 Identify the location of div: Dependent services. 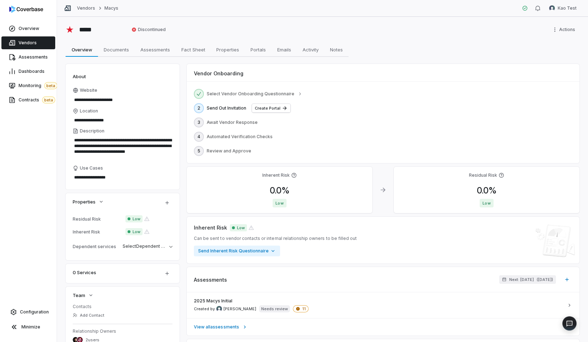
(96, 246).